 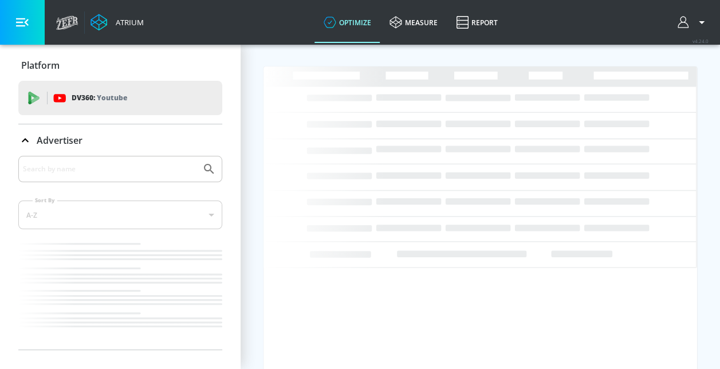 What do you see at coordinates (120, 98) in the screenshot?
I see `div: DV360: Youtube` at bounding box center [120, 98].